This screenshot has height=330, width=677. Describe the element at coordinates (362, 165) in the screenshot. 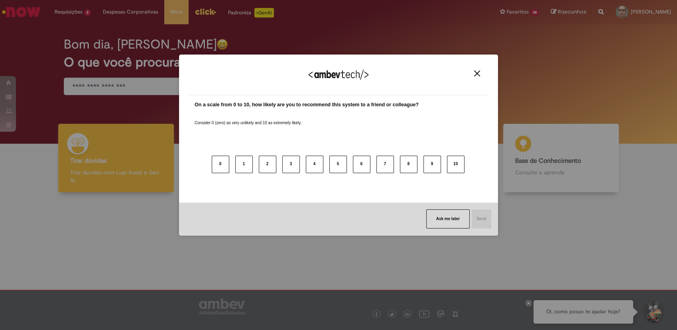

I see `button: 6` at that location.